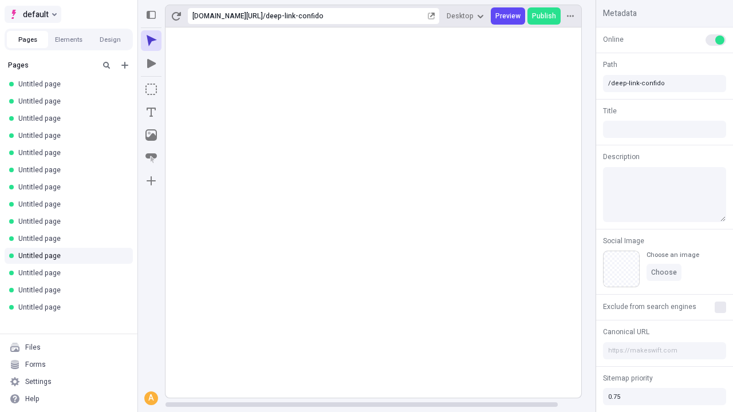 The height and width of the screenshot is (412, 733). What do you see at coordinates (345, 16) in the screenshot?
I see `div: deep-link-confido` at bounding box center [345, 16].